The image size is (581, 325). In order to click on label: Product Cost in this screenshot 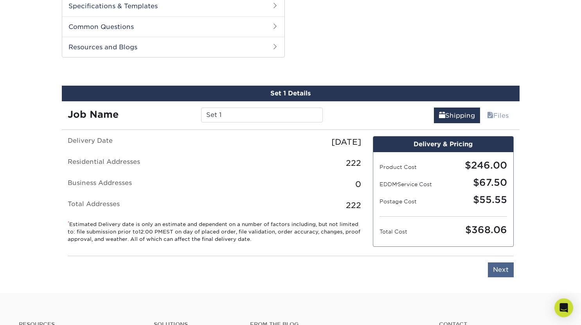, I will do `click(411, 167)`.